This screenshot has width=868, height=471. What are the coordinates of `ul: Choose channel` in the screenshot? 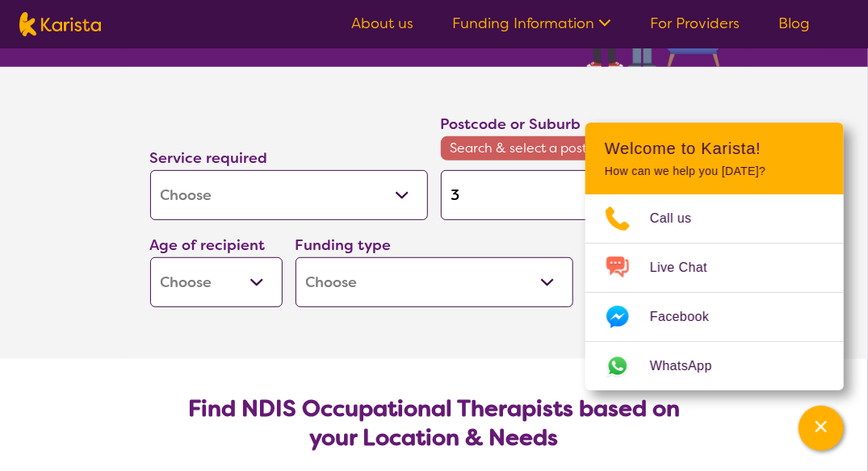 It's located at (715, 293).